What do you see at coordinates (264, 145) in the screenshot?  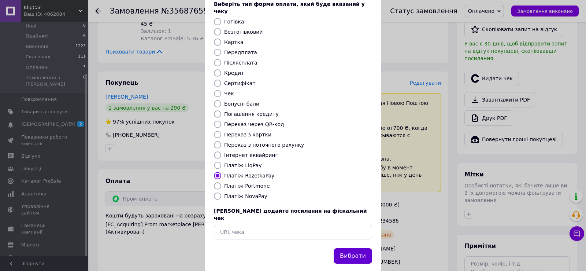 I see `label: Переказ з поточного рахунку` at bounding box center [264, 145].